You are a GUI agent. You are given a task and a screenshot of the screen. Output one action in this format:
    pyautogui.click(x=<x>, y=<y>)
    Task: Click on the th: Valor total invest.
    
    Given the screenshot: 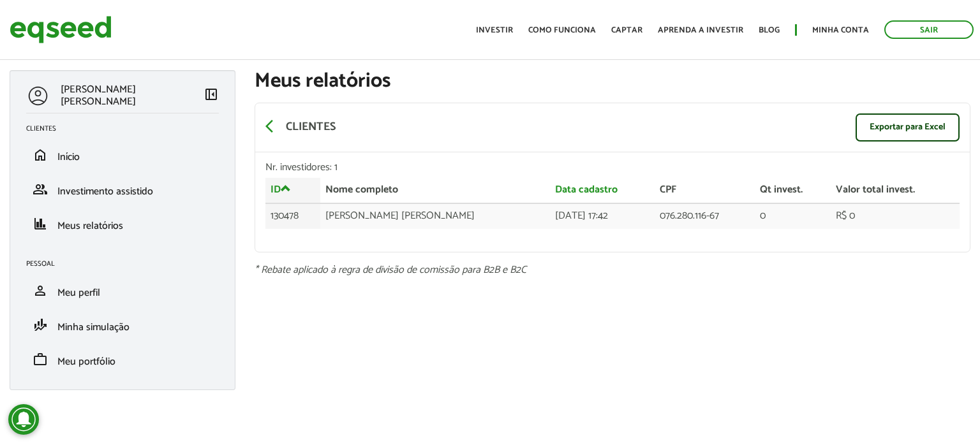 What is the action you would take?
    pyautogui.click(x=896, y=191)
    